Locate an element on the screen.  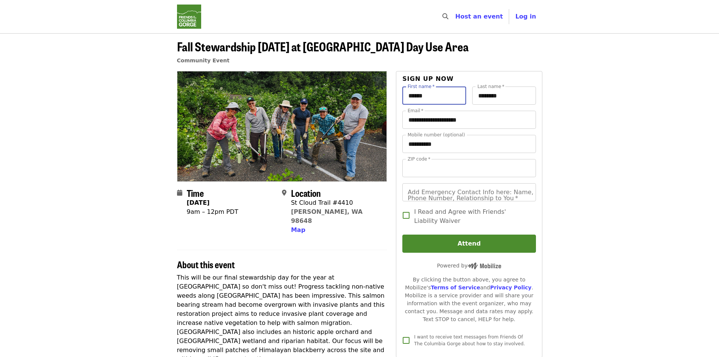
input: Add Emergency Contact Info here: Name, Phone Number, Relationship to You is located at coordinates (469, 192).